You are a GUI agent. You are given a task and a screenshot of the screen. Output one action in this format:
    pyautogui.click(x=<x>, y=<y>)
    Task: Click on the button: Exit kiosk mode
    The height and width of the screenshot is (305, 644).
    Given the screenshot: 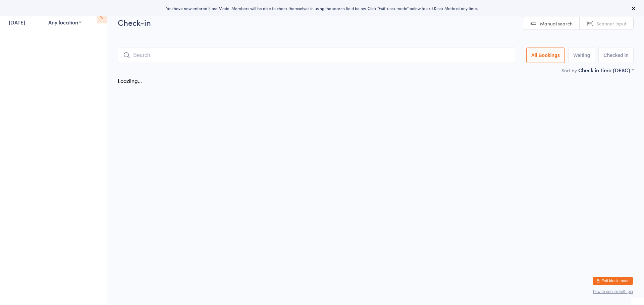 What is the action you would take?
    pyautogui.click(x=612, y=281)
    